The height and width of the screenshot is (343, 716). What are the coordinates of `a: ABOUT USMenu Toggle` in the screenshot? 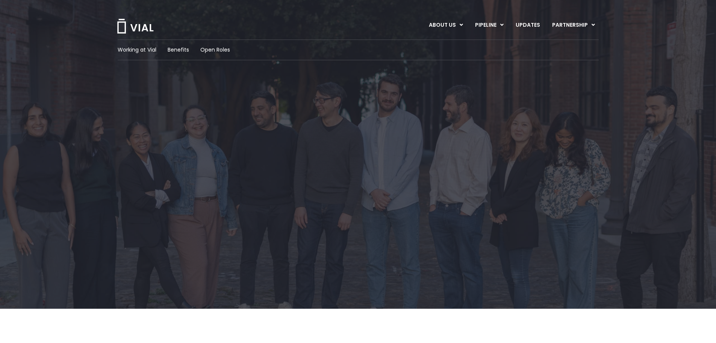 It's located at (446, 25).